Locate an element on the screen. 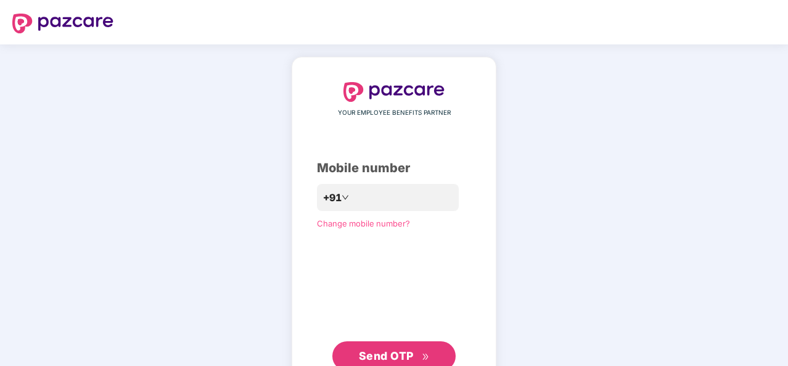 This screenshot has width=788, height=366. span: +91 is located at coordinates (332, 197).